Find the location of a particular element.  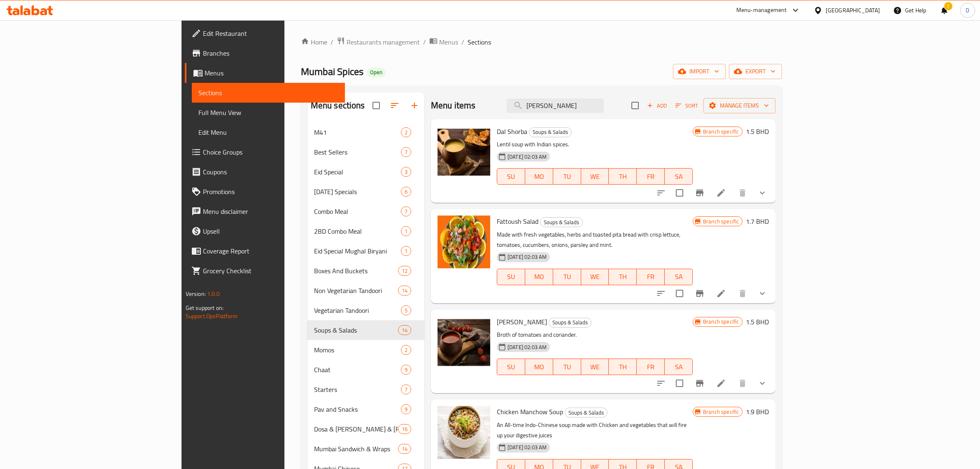

div: Menu-management is located at coordinates (761, 10).